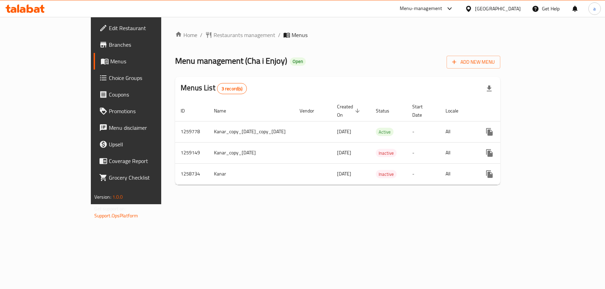  What do you see at coordinates (142, 95) in the screenshot?
I see `a: Coupons` at bounding box center [142, 95].